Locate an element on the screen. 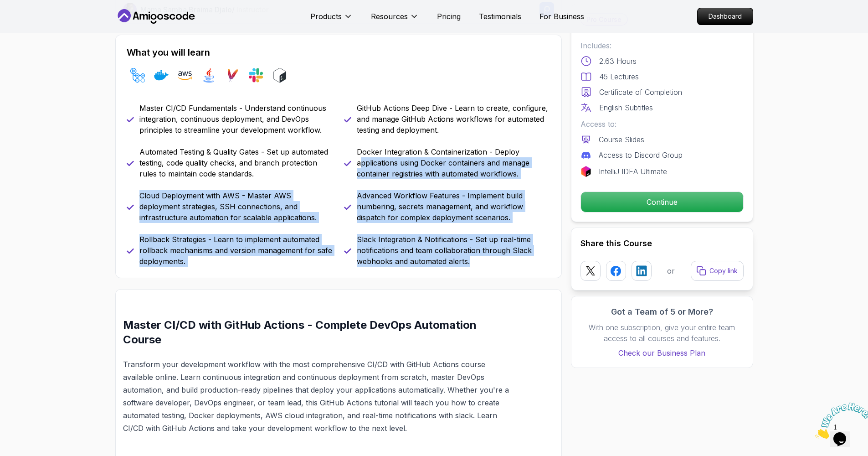 This screenshot has height=456, width=868. button: Continue is located at coordinates (662, 202).